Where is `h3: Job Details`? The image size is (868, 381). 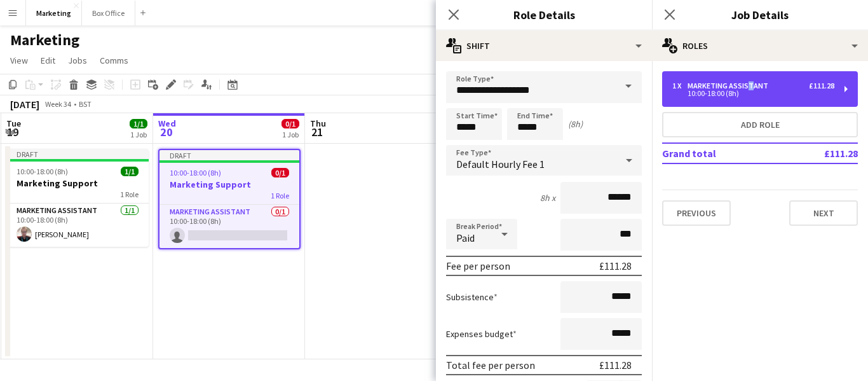 h3: Job Details is located at coordinates (760, 15).